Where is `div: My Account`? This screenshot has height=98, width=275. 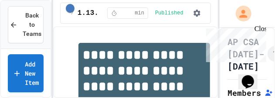
div: My Account is located at coordinates (240, 14).